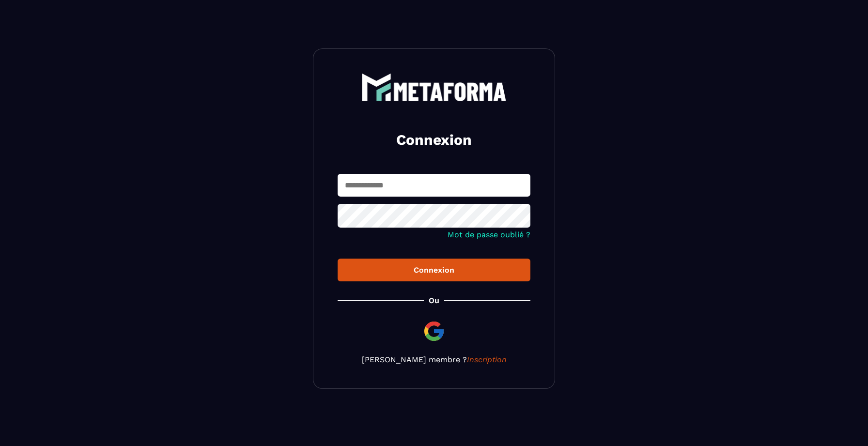 The height and width of the screenshot is (446, 868). Describe the element at coordinates (434, 87) in the screenshot. I see `img: logo` at that location.